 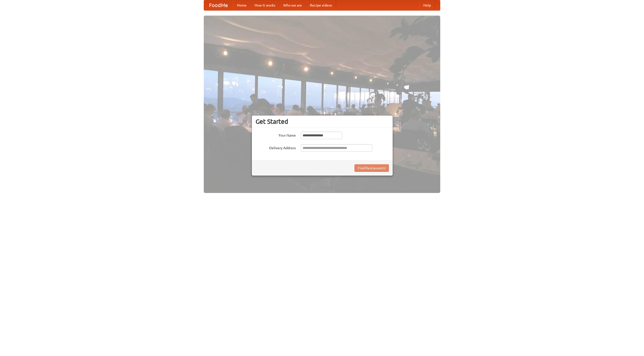 What do you see at coordinates (321, 6) in the screenshot?
I see `a: Recipe videos` at bounding box center [321, 6].